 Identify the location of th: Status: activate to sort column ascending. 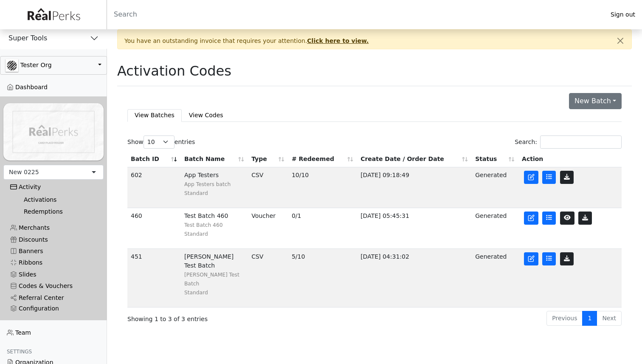
(495, 159).